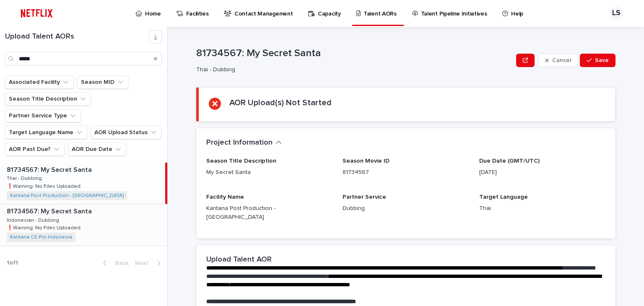  Describe the element at coordinates (239, 143) in the screenshot. I see `h2: Project Information` at that location.